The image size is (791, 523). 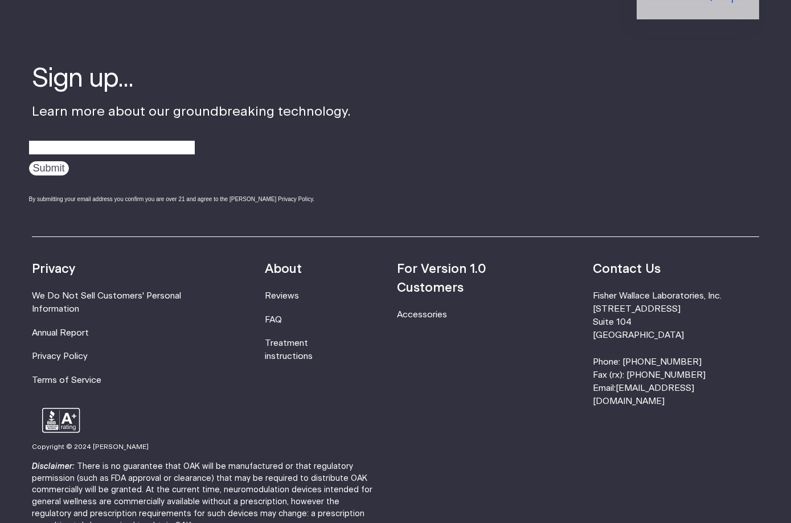 I want to click on input: Submit, so click(x=49, y=168).